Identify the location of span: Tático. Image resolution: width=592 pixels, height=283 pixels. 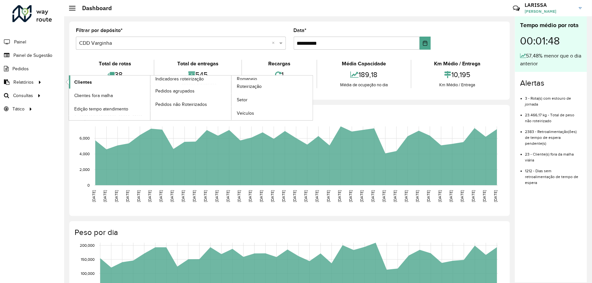
(18, 109).